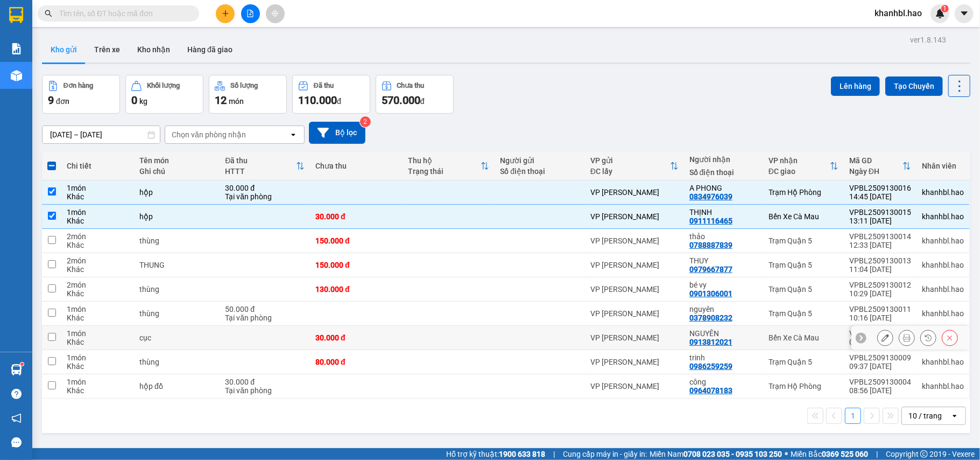 Image resolution: width=980 pixels, height=460 pixels. I want to click on div: Sửa đơn hàng, so click(886, 338).